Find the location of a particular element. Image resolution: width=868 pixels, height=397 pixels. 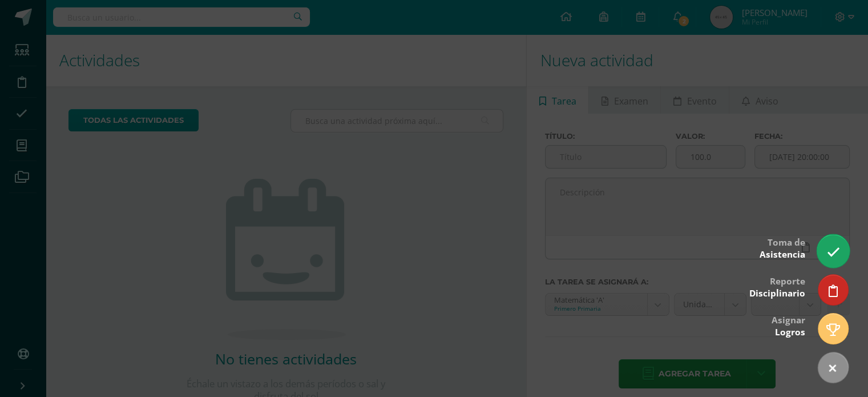

div: Toma de is located at coordinates (782, 248).